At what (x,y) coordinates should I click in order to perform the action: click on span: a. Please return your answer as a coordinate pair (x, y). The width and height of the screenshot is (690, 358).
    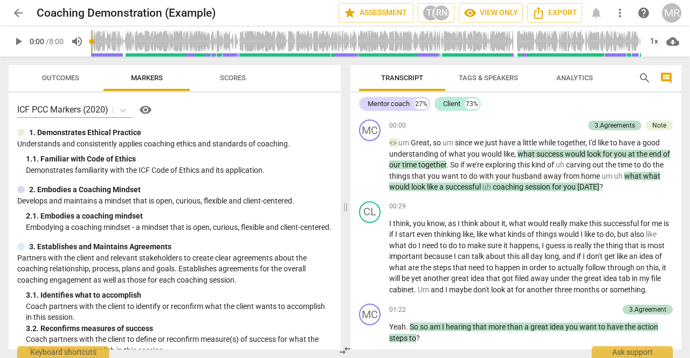
    Looking at the image, I should click on (442, 187).